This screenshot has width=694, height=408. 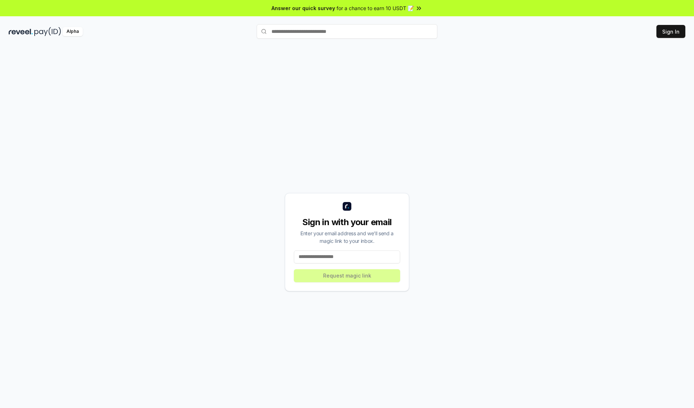 I want to click on div: Alpha, so click(x=73, y=31).